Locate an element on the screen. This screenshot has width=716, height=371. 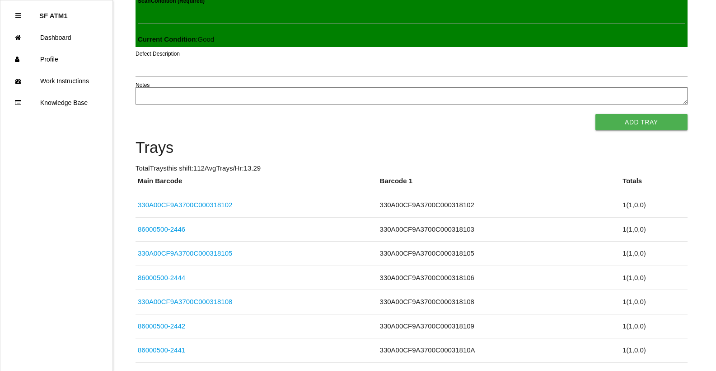
td: 330A00CF9A3700C000318109 is located at coordinates (499, 326).